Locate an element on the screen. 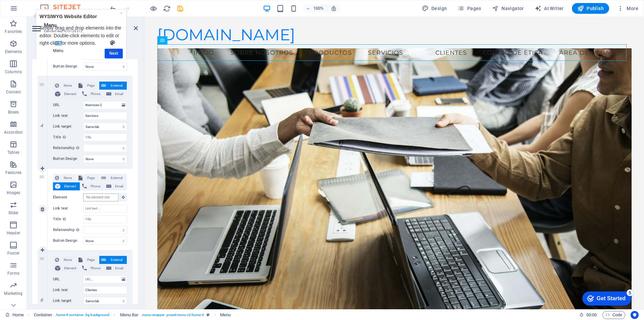  a: Click to cancel selection. Double-click to open Pages is located at coordinates (15, 315).